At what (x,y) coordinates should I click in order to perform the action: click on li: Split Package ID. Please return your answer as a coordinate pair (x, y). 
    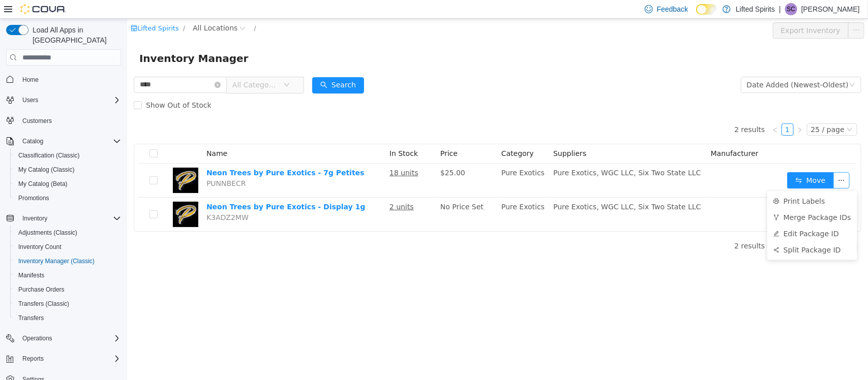
    Looking at the image, I should click on (685, 231).